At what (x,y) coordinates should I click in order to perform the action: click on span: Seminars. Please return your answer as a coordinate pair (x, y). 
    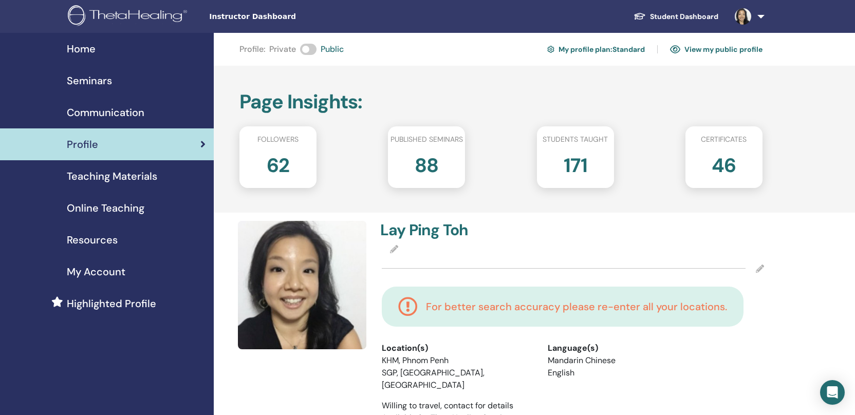
    Looking at the image, I should click on (89, 81).